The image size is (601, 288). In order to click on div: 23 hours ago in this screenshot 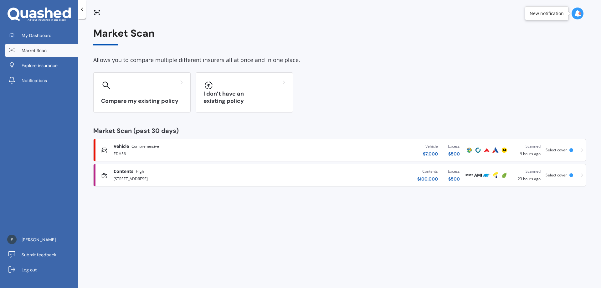, I will do `click(527, 175)`.